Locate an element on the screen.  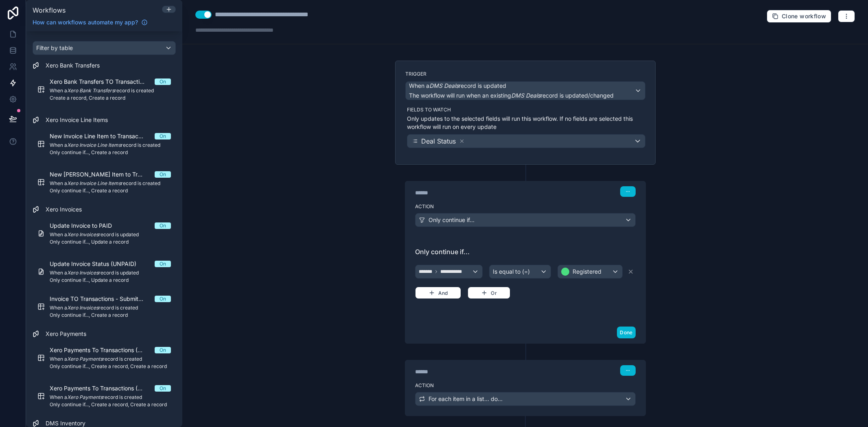
button: Only continue if... is located at coordinates (525, 220).